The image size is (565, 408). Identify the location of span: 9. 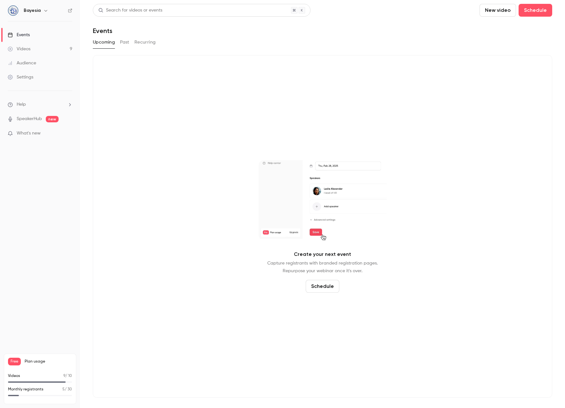
(64, 376).